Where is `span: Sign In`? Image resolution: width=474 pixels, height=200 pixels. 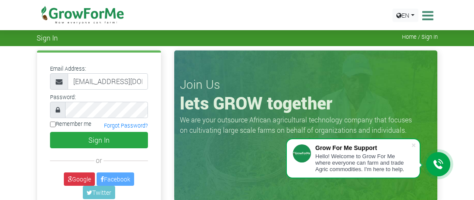
span: Sign In is located at coordinates (47, 38).